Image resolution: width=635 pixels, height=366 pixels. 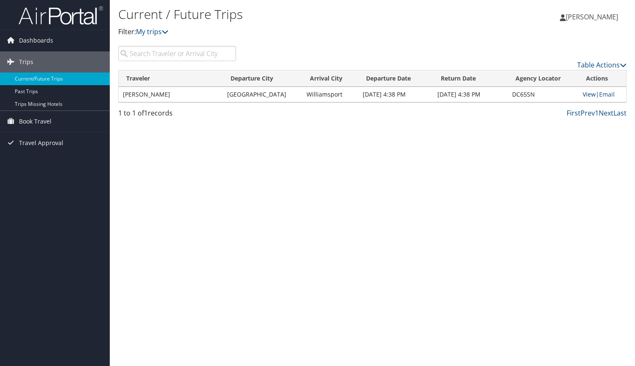 What do you see at coordinates (263, 79) in the screenshot?
I see `th: Departure City: activate to sort column ascending` at bounding box center [263, 79].